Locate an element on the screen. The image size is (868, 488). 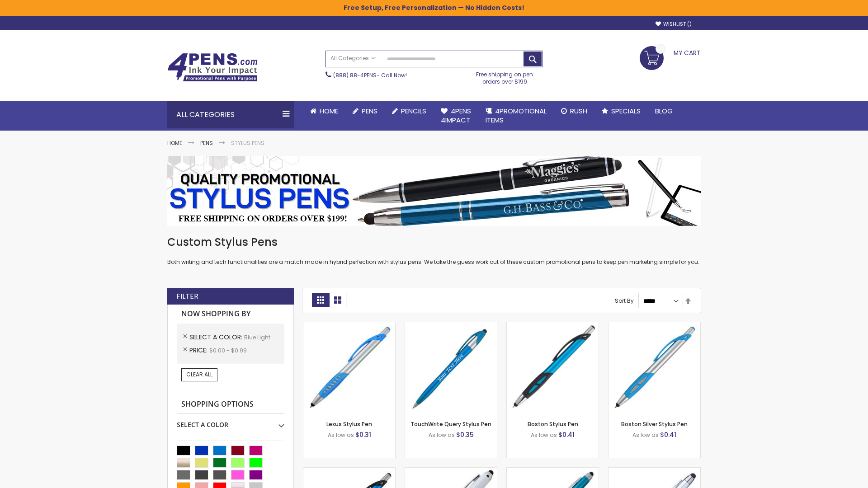
div: Free shipping on pen orders over $199 is located at coordinates (505, 77).